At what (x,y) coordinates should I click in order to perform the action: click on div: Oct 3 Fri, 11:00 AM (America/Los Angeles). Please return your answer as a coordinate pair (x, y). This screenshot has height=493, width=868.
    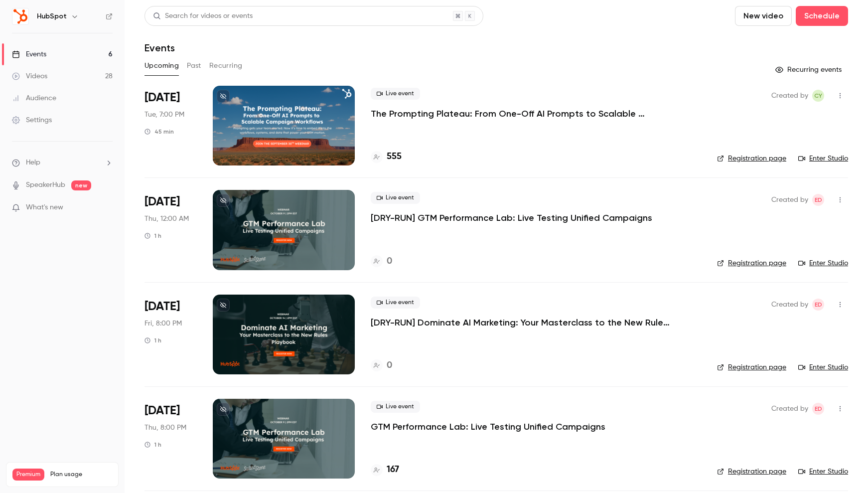
    Looking at the image, I should click on (170, 334).